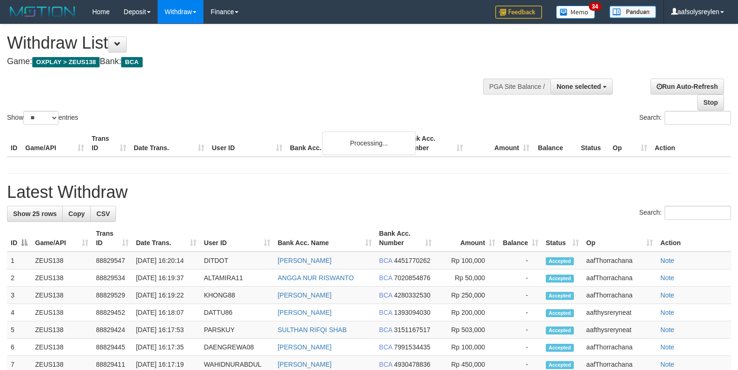  I want to click on th: Status: activate to sort column ascending, so click(562, 238).